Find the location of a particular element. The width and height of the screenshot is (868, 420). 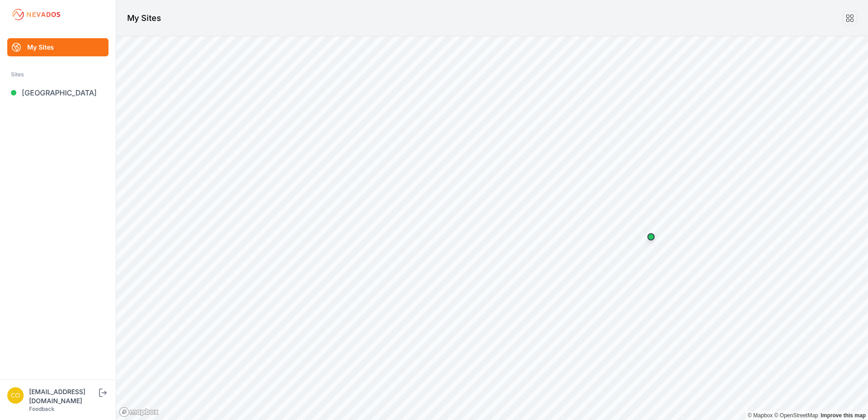

a: OpenStreetMap is located at coordinates (796, 416).